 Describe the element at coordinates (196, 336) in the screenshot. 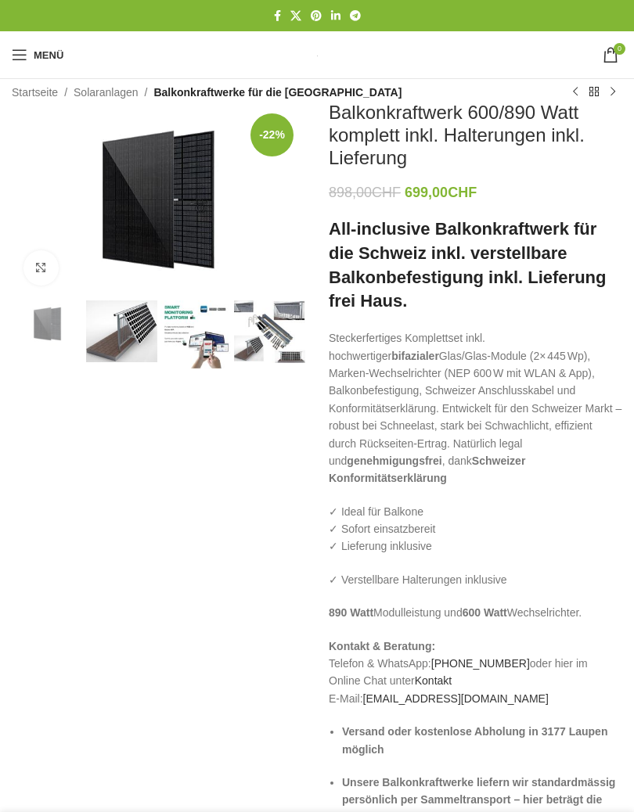

I see `img: Balkonkraftwerk 600/890 Watt komplett inkl. Halterungen inkl. Lieferung – Bild 3` at that location.